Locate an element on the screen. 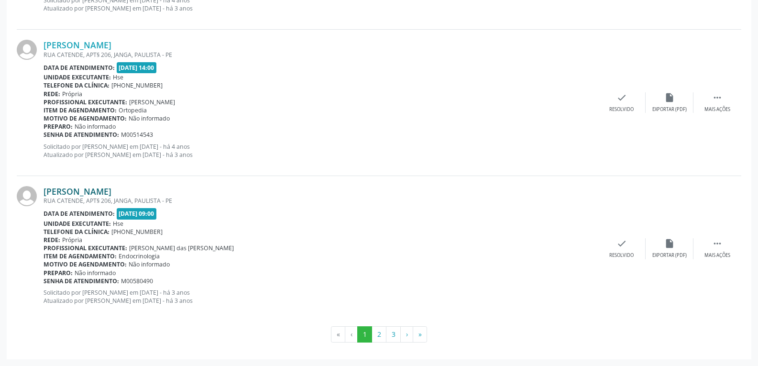 This screenshot has width=758, height=366. button: Go to page 2 is located at coordinates (379, 334).